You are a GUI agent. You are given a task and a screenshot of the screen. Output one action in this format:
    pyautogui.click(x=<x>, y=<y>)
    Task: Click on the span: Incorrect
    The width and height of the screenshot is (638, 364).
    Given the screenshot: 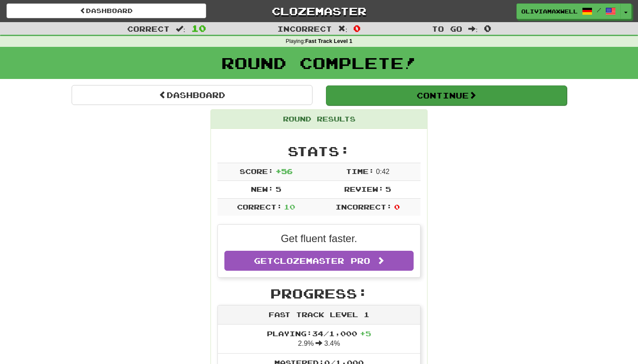 What is the action you would take?
    pyautogui.click(x=305, y=29)
    